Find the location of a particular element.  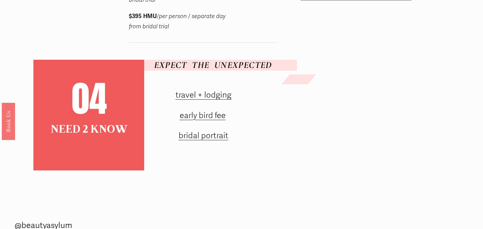

strong: $395 HMU is located at coordinates (143, 16).